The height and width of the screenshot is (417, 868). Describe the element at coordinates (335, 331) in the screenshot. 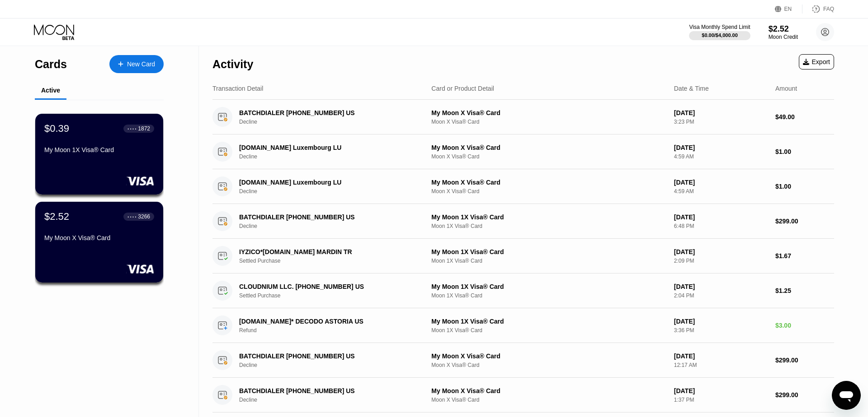

I see `div: Refund` at that location.